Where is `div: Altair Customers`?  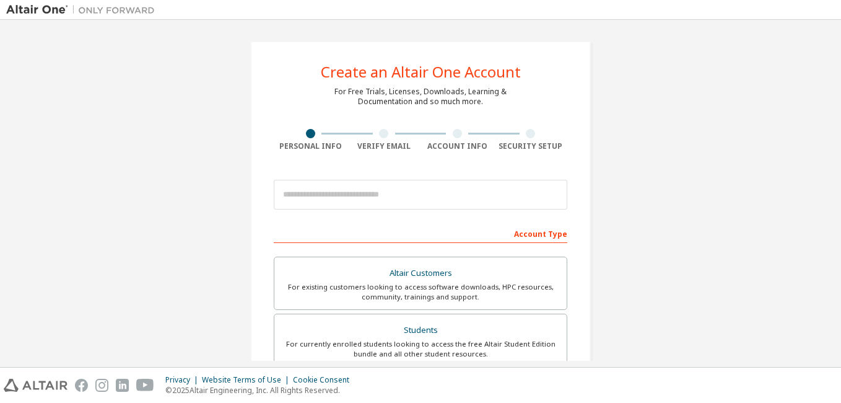 div: Altair Customers is located at coordinates (421, 273).